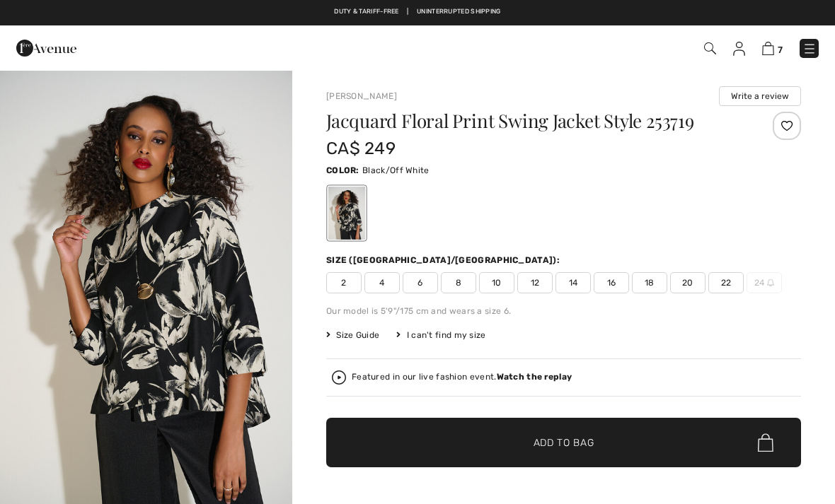 The height and width of the screenshot is (504, 835). What do you see at coordinates (760, 96) in the screenshot?
I see `button: Write a review` at bounding box center [760, 96].